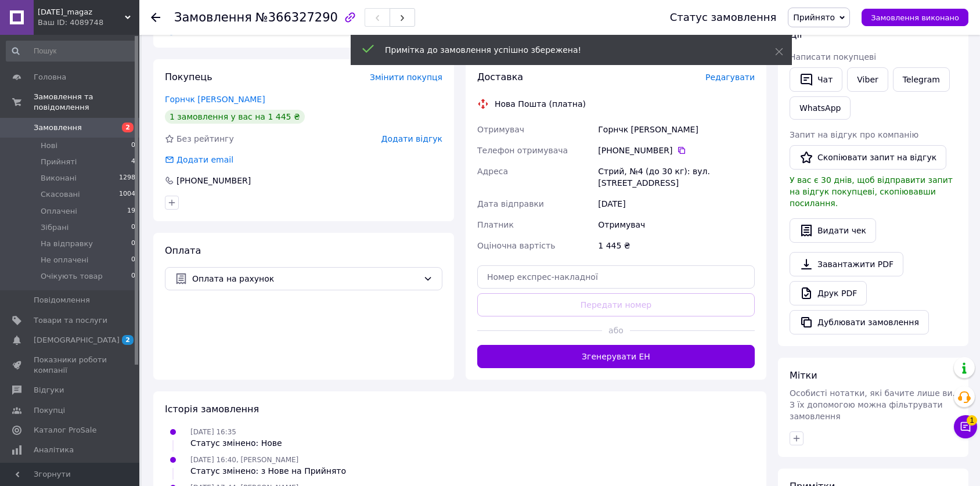  I want to click on span: Без рейтингу, so click(205, 139).